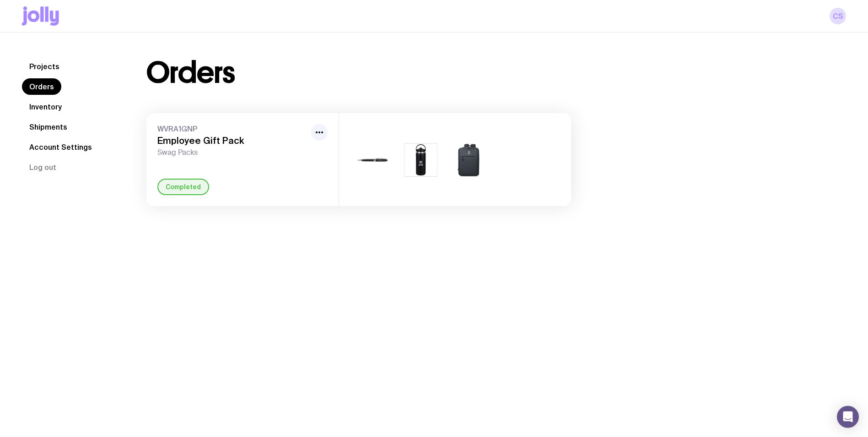 Image resolution: width=868 pixels, height=437 pixels. I want to click on span: Swag Packs, so click(232, 153).